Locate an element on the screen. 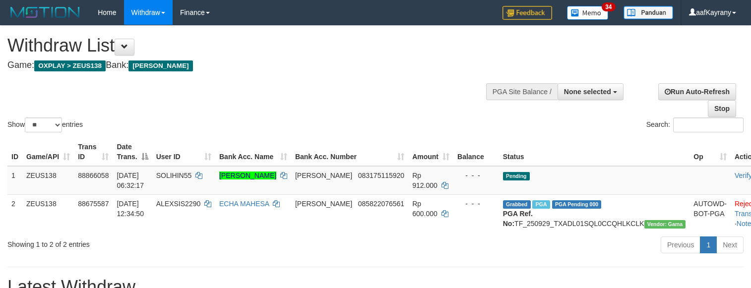 The image size is (751, 288). img: Button%20Memo.svg is located at coordinates (588, 13).